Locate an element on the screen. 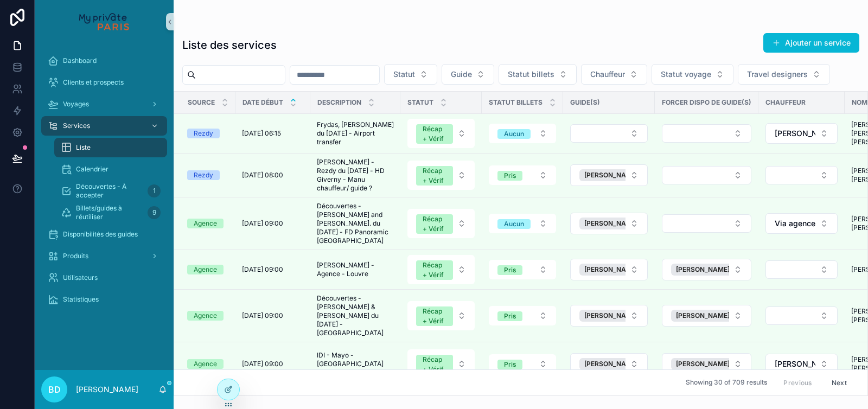  span: Produits is located at coordinates (76, 256).